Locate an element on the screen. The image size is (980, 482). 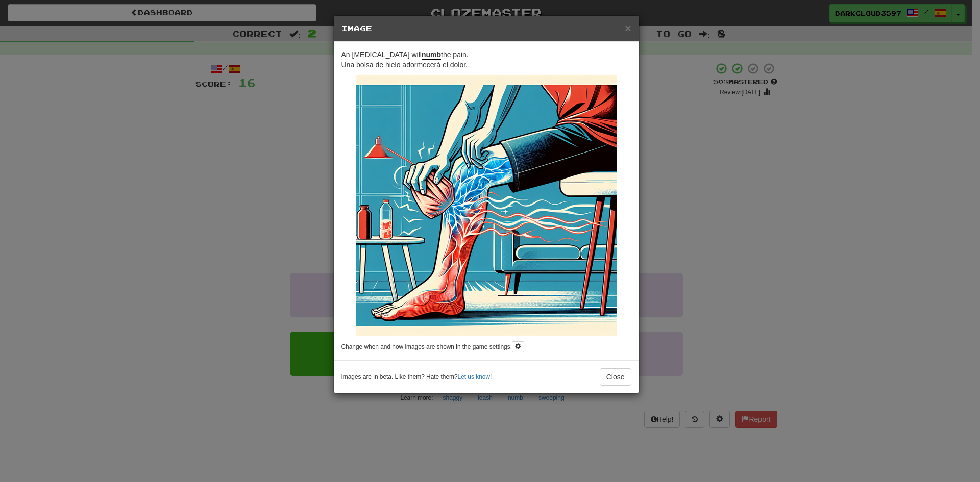
small: Change when and how images are shown in the game settings. is located at coordinates (427, 347).